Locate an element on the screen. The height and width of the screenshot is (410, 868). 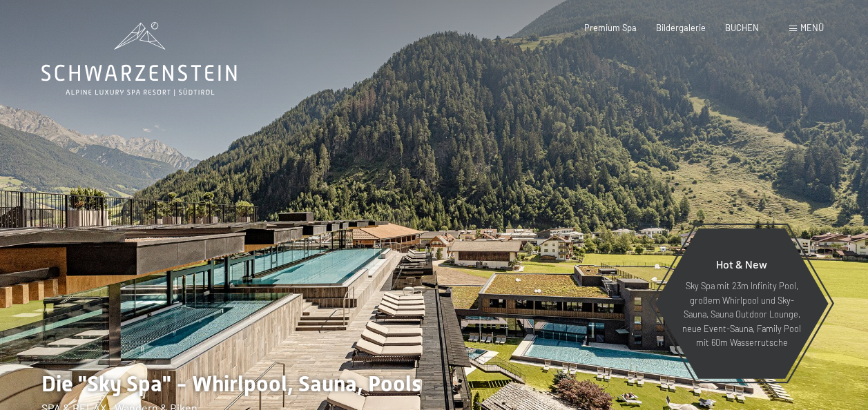
span: Bildergalerie is located at coordinates (681, 27).